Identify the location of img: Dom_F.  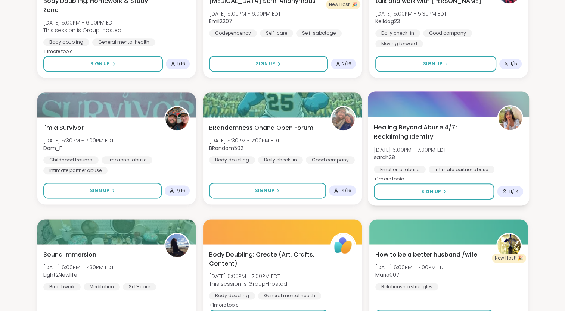
(177, 119).